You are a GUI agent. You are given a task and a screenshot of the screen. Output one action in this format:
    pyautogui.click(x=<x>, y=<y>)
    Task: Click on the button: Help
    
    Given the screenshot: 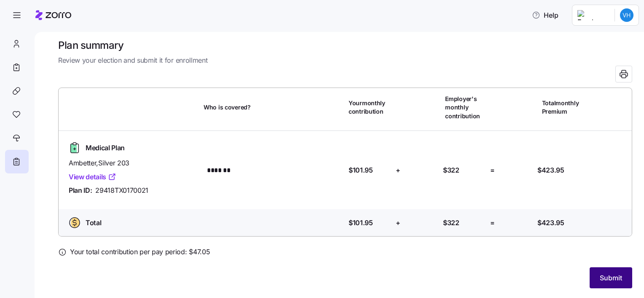 What is the action you would take?
    pyautogui.click(x=545, y=15)
    